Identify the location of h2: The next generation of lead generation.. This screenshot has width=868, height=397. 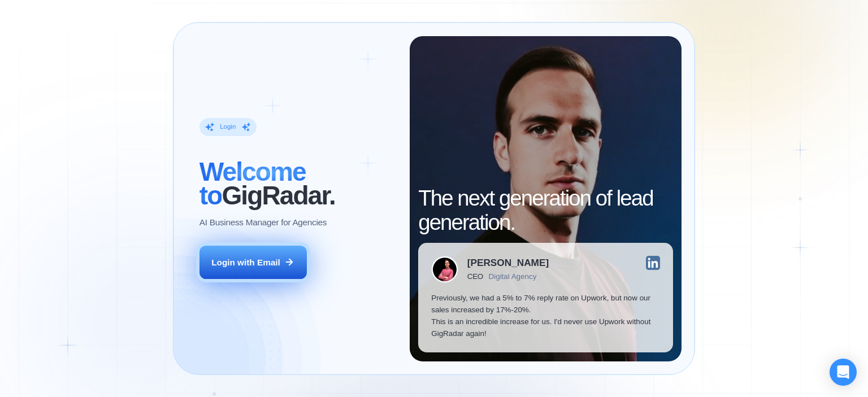
(546, 210).